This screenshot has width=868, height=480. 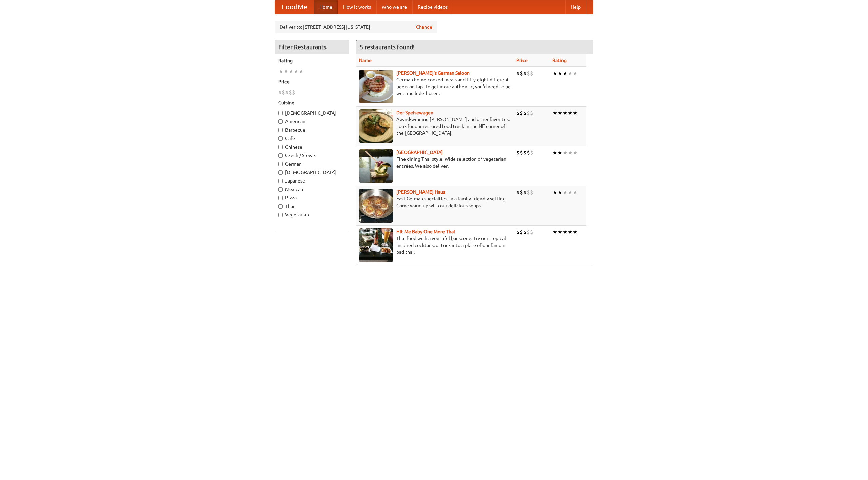 I want to click on input: Mexican, so click(x=280, y=189).